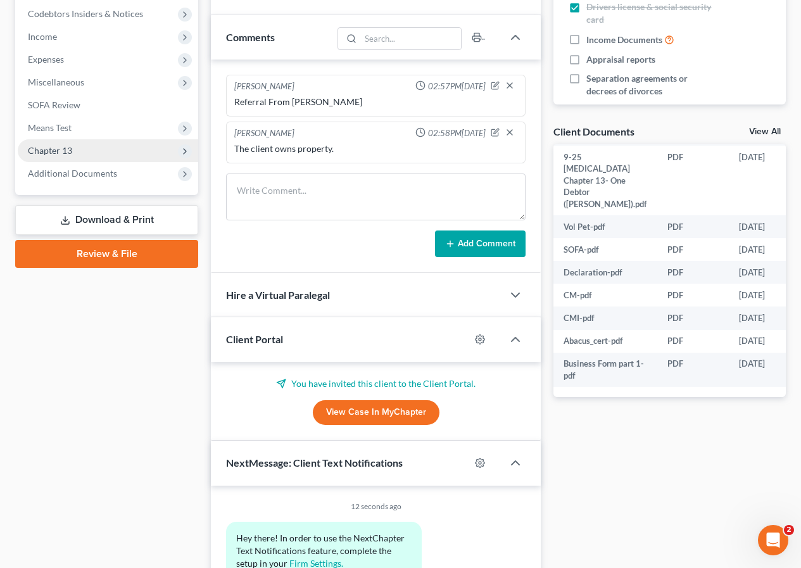 The image size is (801, 568). Describe the element at coordinates (56, 82) in the screenshot. I see `span: Miscellaneous` at that location.